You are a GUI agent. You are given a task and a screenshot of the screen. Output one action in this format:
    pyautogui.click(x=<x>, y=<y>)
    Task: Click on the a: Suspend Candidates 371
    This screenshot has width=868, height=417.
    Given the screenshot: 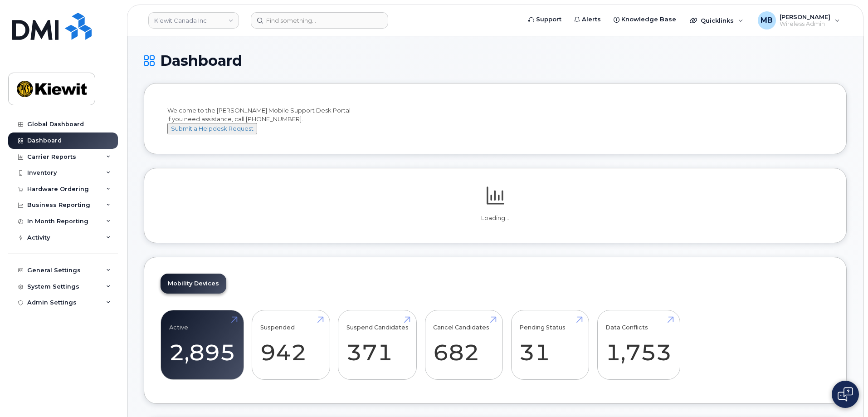 What is the action you would take?
    pyautogui.click(x=377, y=345)
    